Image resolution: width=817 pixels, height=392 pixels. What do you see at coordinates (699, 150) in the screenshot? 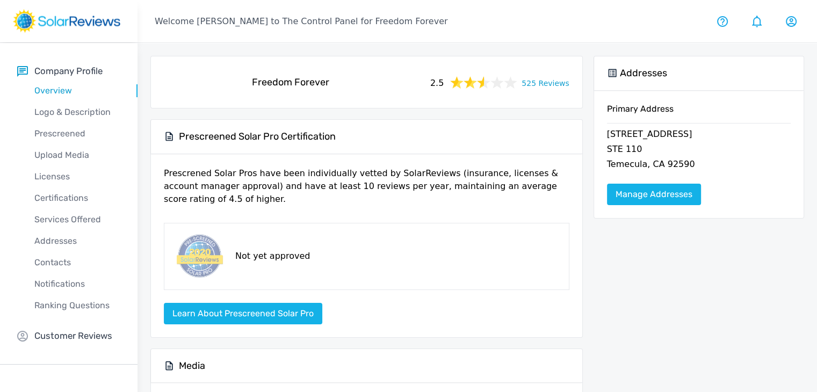
I see `p: STE 110` at bounding box center [699, 150].